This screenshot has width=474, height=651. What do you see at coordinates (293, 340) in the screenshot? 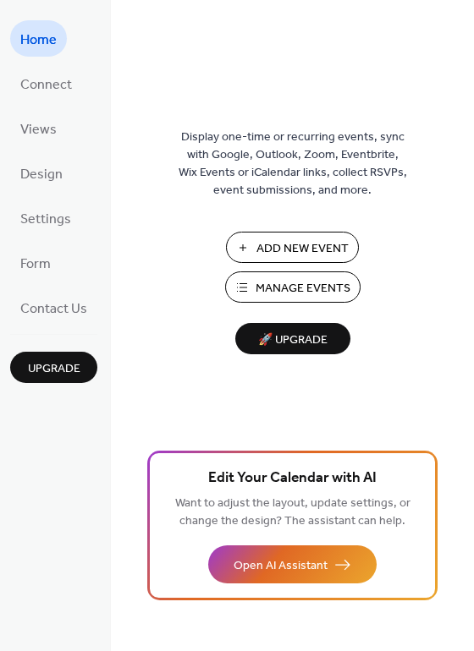
I see `span: 🚀 Upgrade` at bounding box center [293, 340].